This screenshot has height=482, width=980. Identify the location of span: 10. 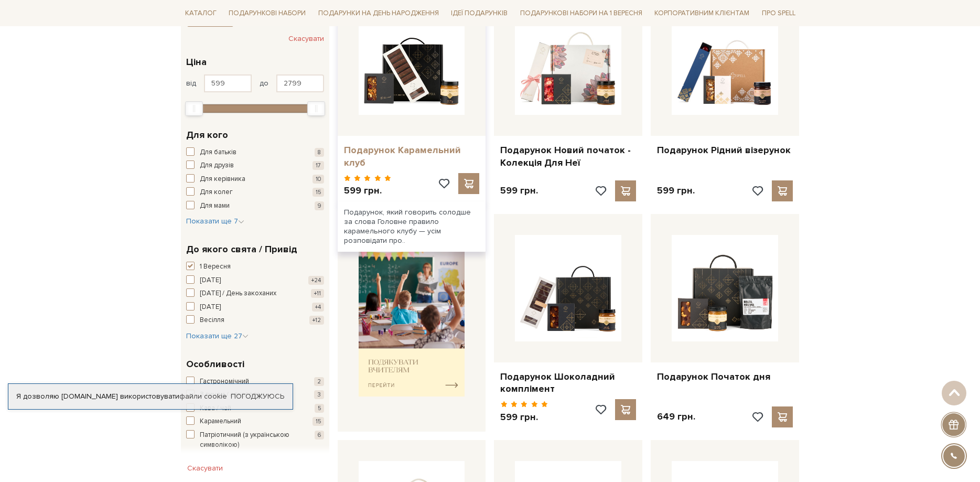
(318, 179).